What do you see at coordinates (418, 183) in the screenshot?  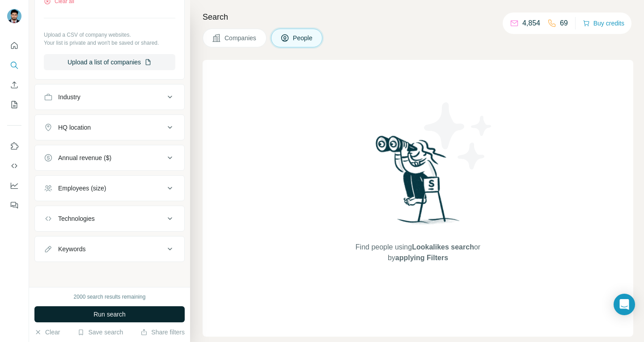 I see `img: Surfe Illustration - Woman searching with binoculars` at bounding box center [418, 183].